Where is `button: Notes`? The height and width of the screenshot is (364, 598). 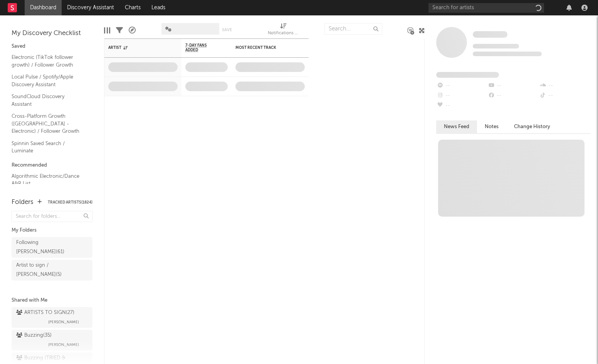
button: Notes is located at coordinates (492, 127).